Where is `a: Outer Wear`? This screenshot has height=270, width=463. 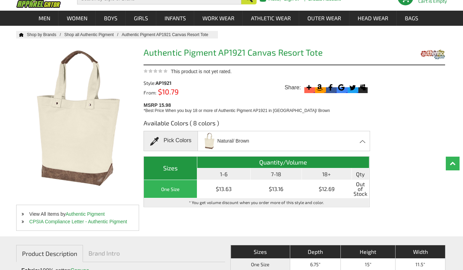 a: Outer Wear is located at coordinates (324, 18).